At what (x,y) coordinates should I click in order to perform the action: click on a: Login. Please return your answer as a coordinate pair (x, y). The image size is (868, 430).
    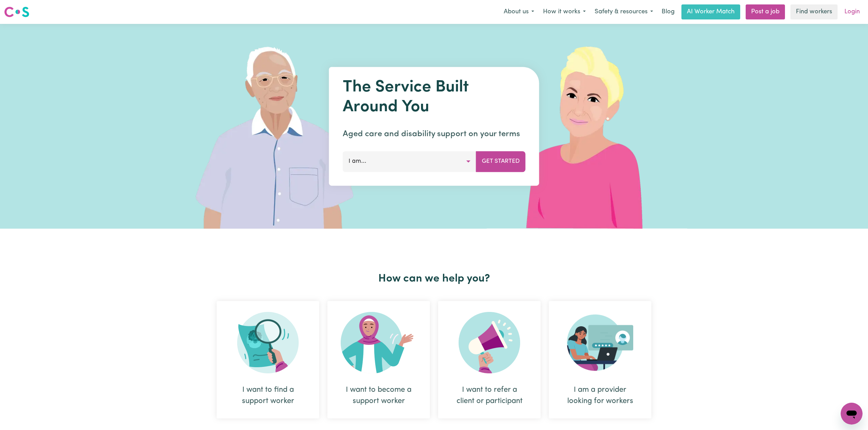
    Looking at the image, I should click on (852, 12).